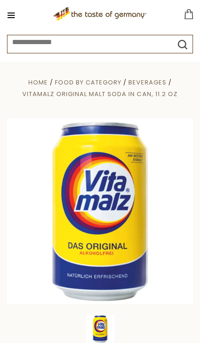  I want to click on a: Food By Category, so click(88, 82).